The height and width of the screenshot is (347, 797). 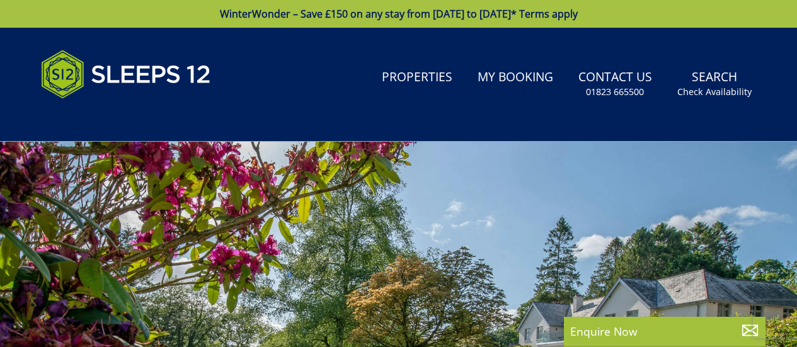 I want to click on a: SearchCheck Availability, so click(x=715, y=84).